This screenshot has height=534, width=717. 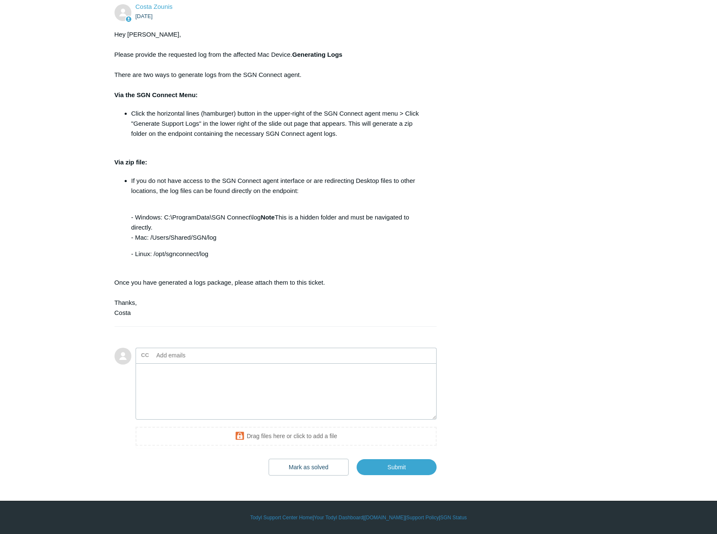 What do you see at coordinates (198, 356) in the screenshot?
I see `input: Add emails` at bounding box center [198, 356].